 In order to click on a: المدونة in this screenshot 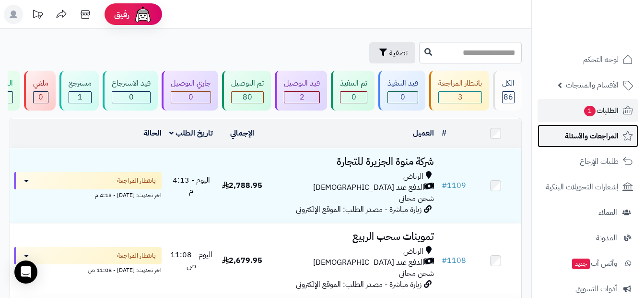, I will do `click(588, 238)`.